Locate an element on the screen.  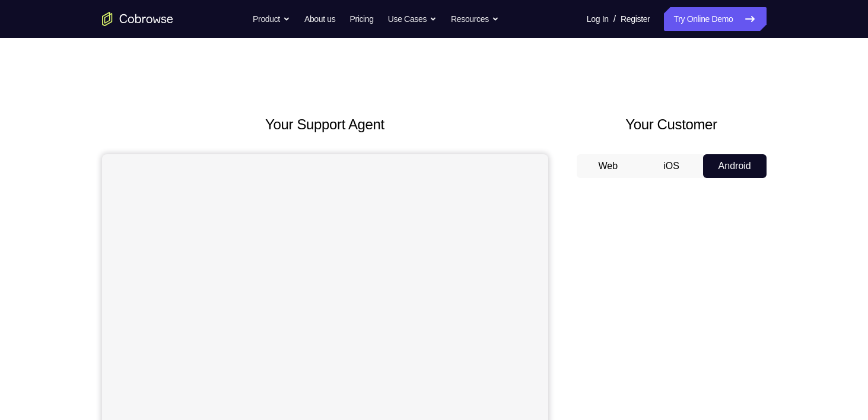
a: About us is located at coordinates (320, 19).